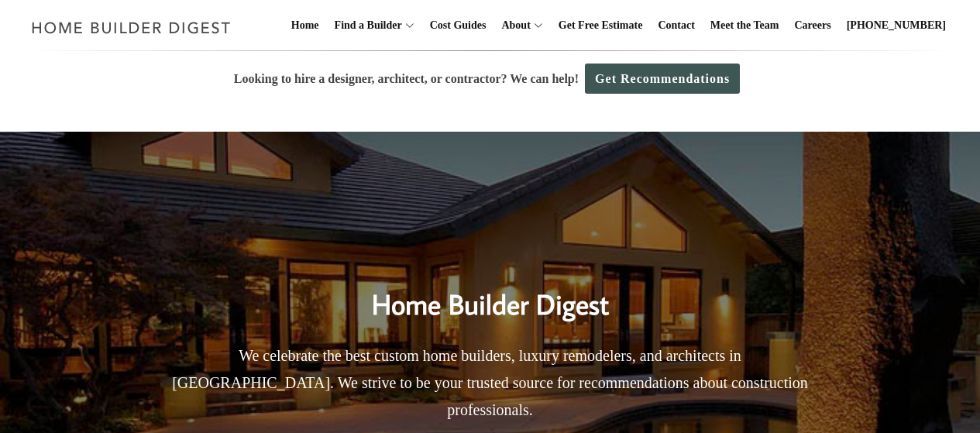  I want to click on a: Careers, so click(812, 25).